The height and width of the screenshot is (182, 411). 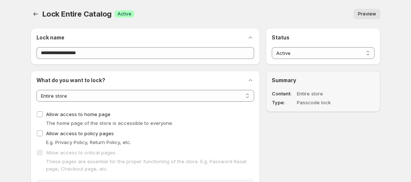 What do you see at coordinates (367, 14) in the screenshot?
I see `span: Preview` at bounding box center [367, 14].